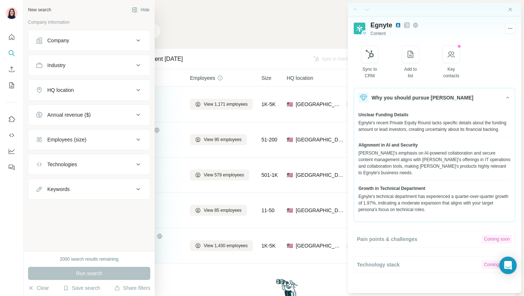 The image size is (524, 296). I want to click on button: Search, so click(12, 53).